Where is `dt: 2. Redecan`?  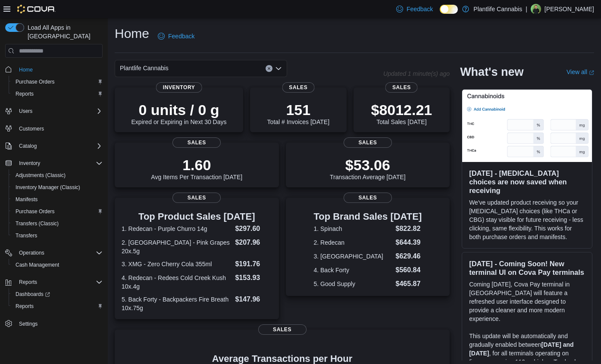
dt: 2. Redecan is located at coordinates (353, 243).